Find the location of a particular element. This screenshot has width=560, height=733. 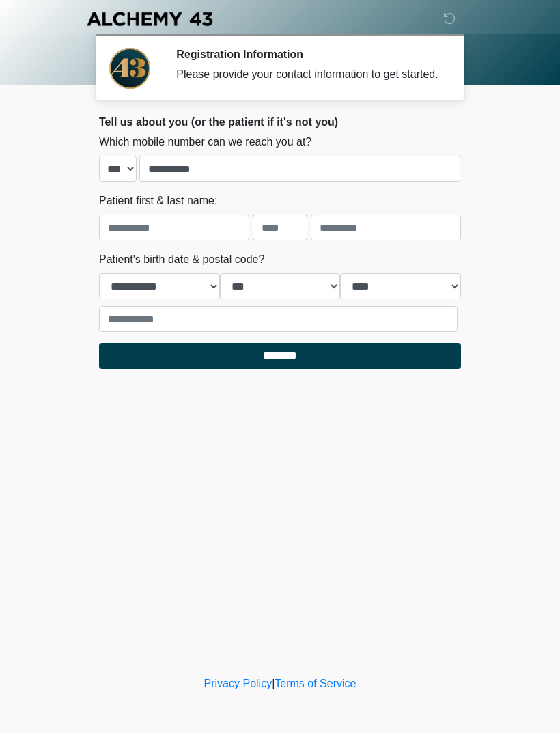

h2: Registration Information is located at coordinates (308, 54).